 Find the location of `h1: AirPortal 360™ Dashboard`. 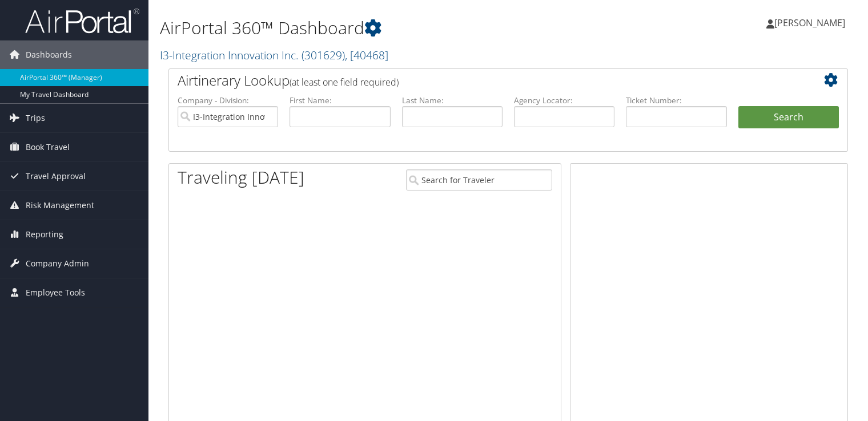

h1: AirPortal 360™ Dashboard is located at coordinates (392, 28).